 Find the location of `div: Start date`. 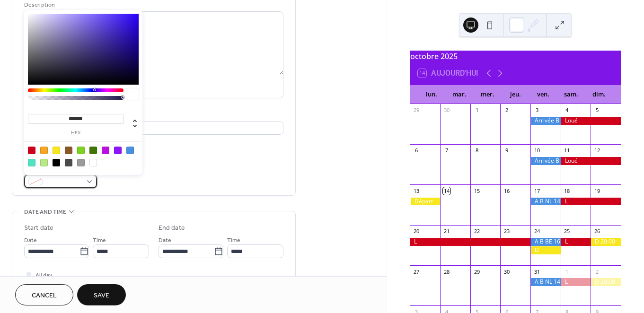

div: Start date is located at coordinates (39, 228).